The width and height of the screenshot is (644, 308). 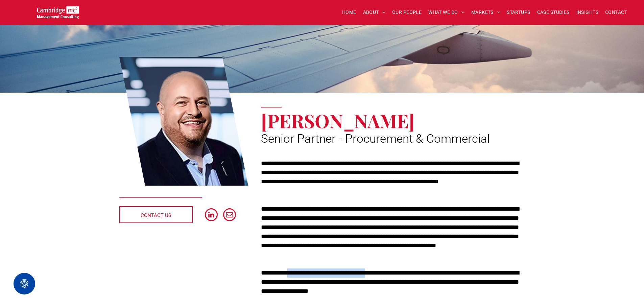 I want to click on a: Procurement | Andy Everest | Senior Partner - Procurement, so click(x=184, y=121).